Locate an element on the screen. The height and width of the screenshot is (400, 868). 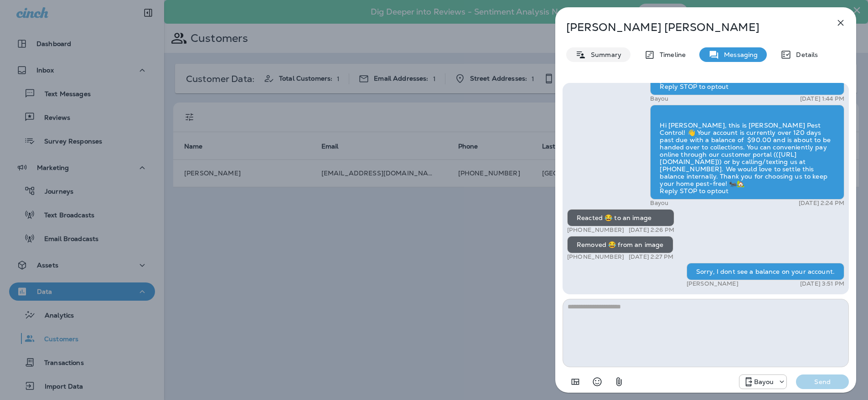
div: Removed 😂 from an image is located at coordinates (620, 245).